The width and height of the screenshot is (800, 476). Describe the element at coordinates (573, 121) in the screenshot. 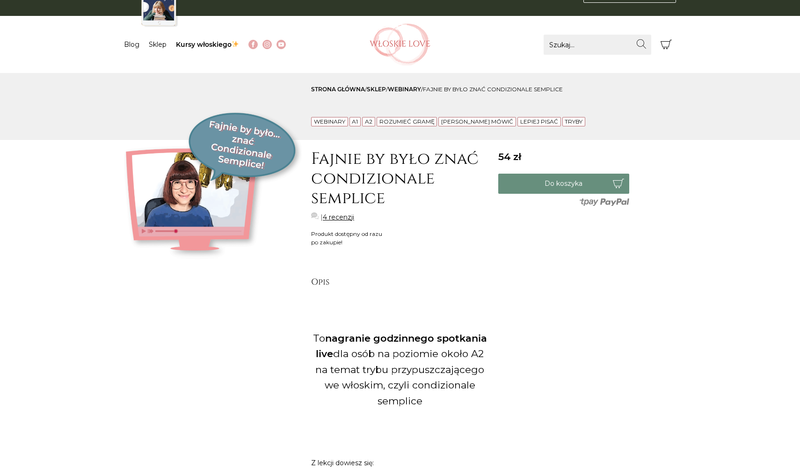

I see `a: Tryby` at that location.